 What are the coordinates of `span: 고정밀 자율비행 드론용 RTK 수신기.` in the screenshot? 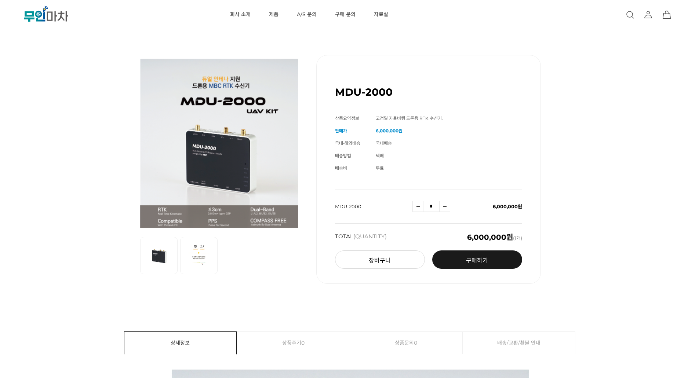 It's located at (409, 118).